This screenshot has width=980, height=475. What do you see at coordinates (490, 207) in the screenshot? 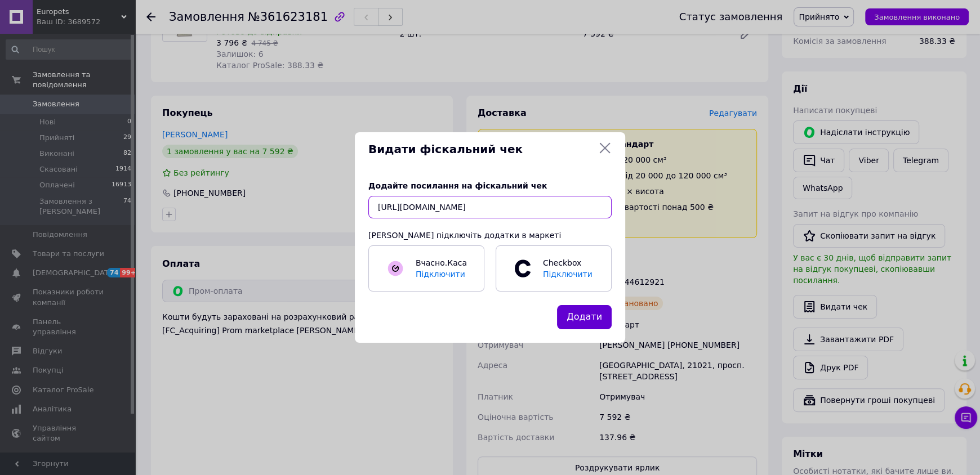
I see `input: URL чека` at bounding box center [490, 207].